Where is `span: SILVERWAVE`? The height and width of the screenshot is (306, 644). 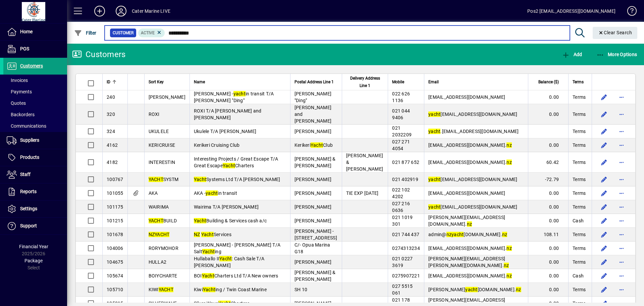 span: SILVERWAVE is located at coordinates (163, 303).